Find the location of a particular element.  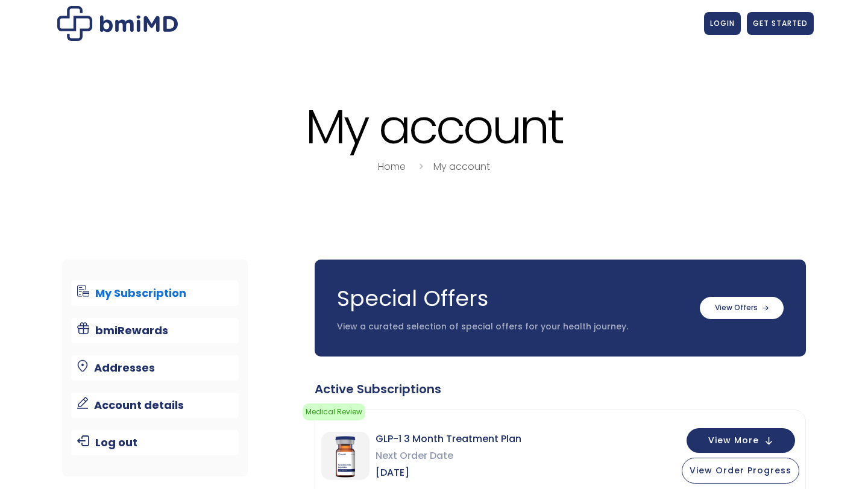

button: View More is located at coordinates (741, 440).